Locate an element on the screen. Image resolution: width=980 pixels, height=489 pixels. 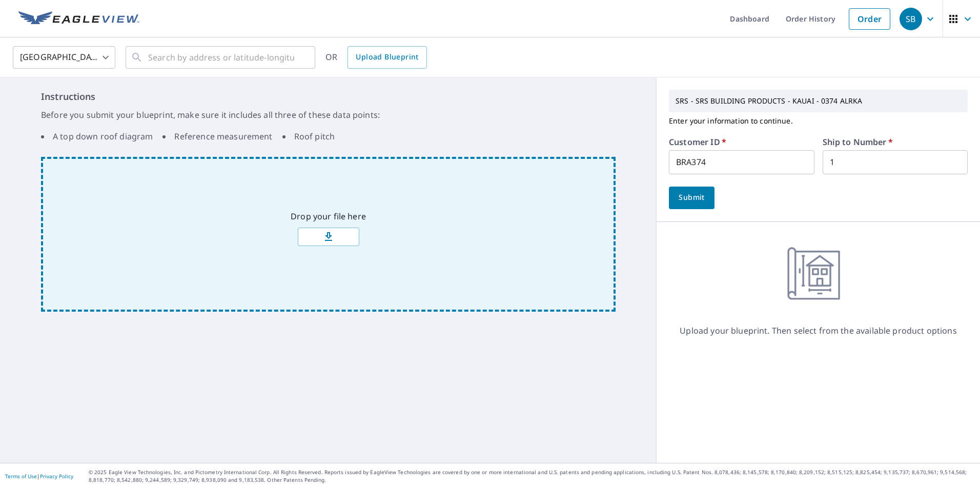
input: Search by address or latitude-longitude is located at coordinates (221, 58).